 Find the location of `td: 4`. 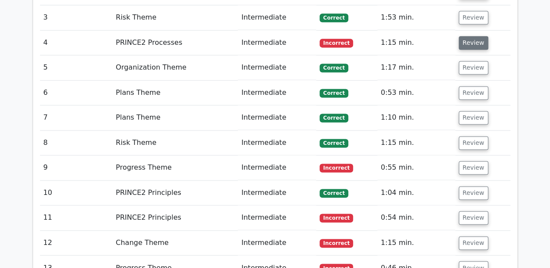

td: 4 is located at coordinates (76, 43).